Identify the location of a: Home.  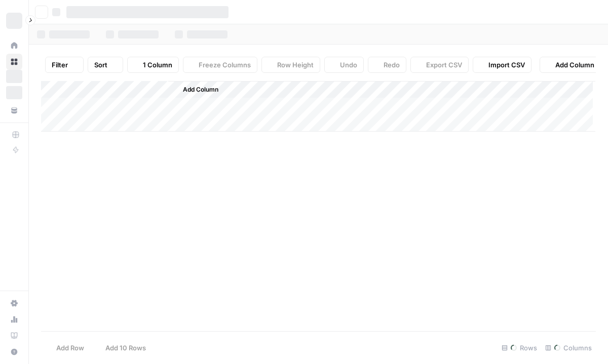
(14, 45).